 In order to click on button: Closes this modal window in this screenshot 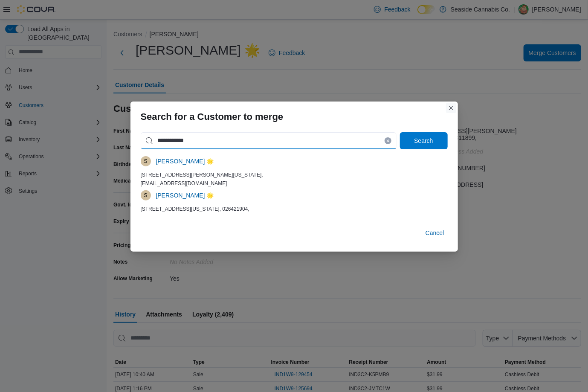, I will do `click(451, 108)`.